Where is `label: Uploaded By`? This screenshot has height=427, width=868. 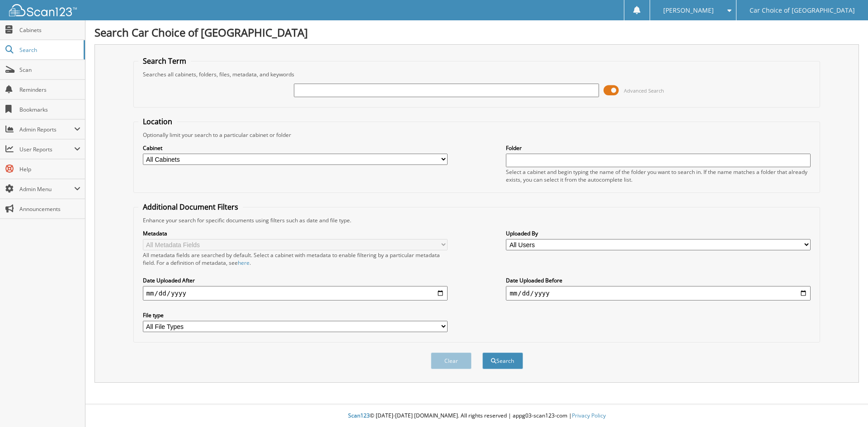
label: Uploaded By is located at coordinates (658, 233).